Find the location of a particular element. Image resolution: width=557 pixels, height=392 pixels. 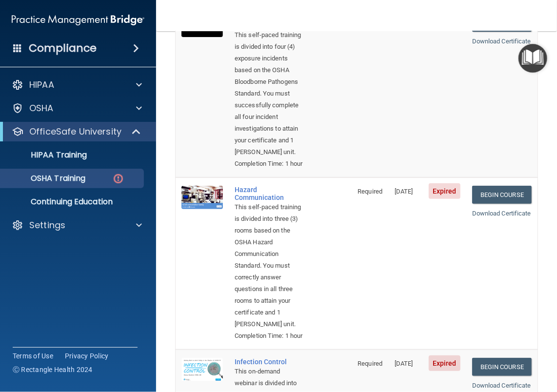

p: HIPAA Training is located at coordinates (46, 155).